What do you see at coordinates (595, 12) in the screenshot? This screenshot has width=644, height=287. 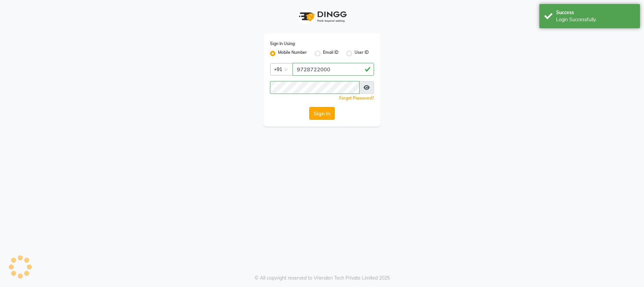 I see `div: Success` at bounding box center [595, 12].